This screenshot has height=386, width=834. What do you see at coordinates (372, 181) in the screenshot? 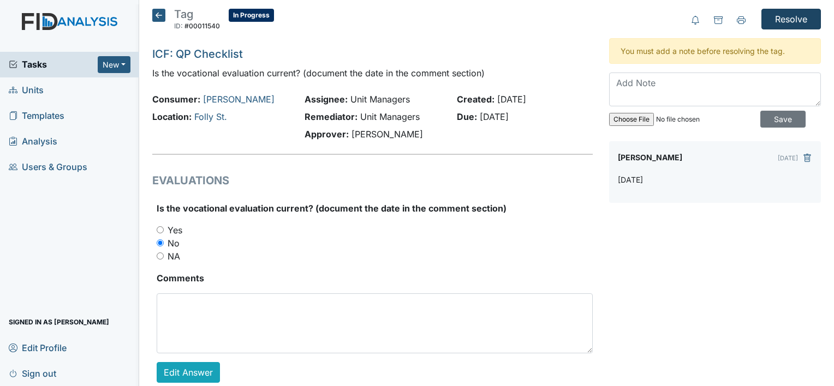
I see `h1: EVALUATIONS` at bounding box center [372, 181].